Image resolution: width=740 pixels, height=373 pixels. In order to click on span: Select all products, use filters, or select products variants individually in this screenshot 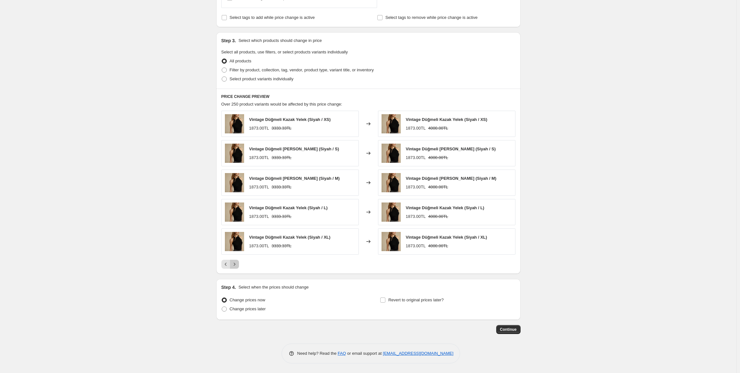, I will do `click(284, 52)`.